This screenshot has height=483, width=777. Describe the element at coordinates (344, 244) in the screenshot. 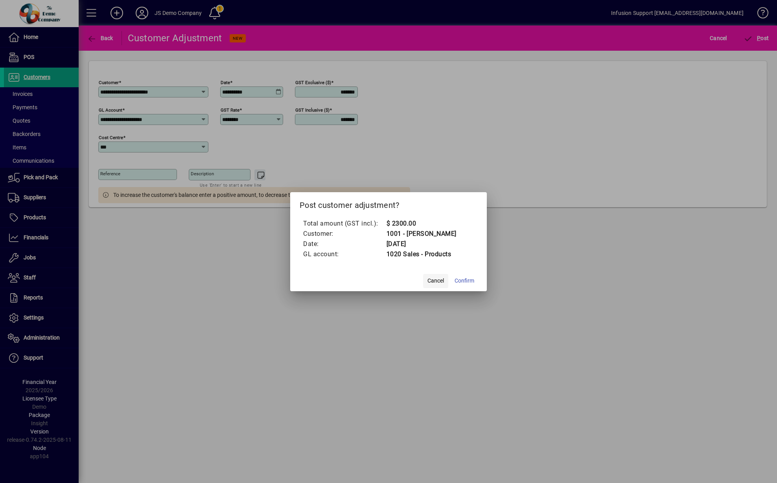

I see `td: Date:` at that location.